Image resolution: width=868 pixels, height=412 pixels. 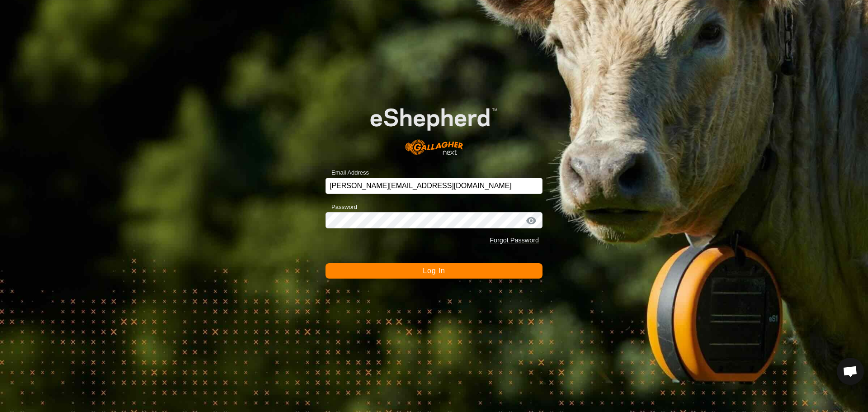 I want to click on input: Email Address, so click(x=434, y=186).